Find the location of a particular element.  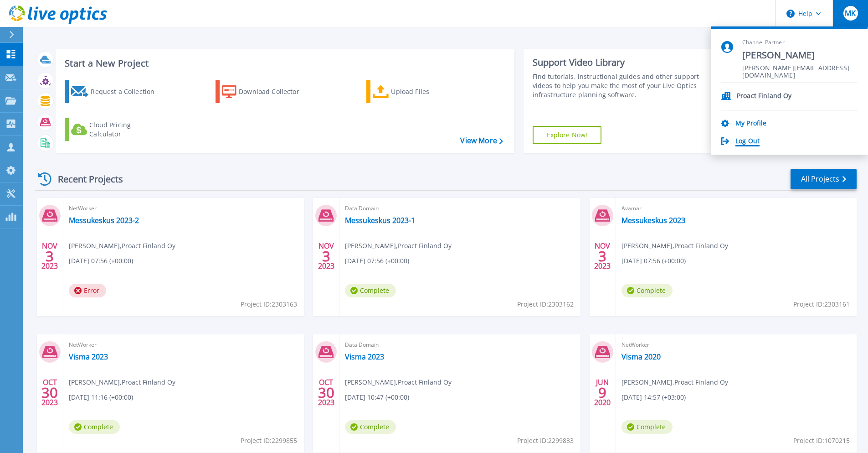

a: Messukeskus 2023 is located at coordinates (654, 220).